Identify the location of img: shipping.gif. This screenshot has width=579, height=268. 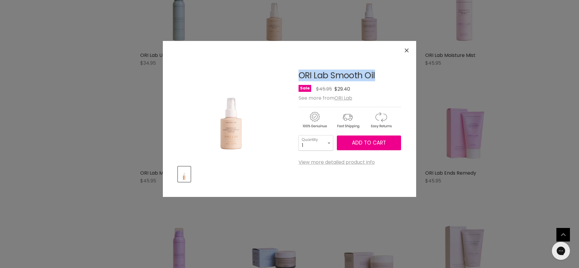
(348, 120).